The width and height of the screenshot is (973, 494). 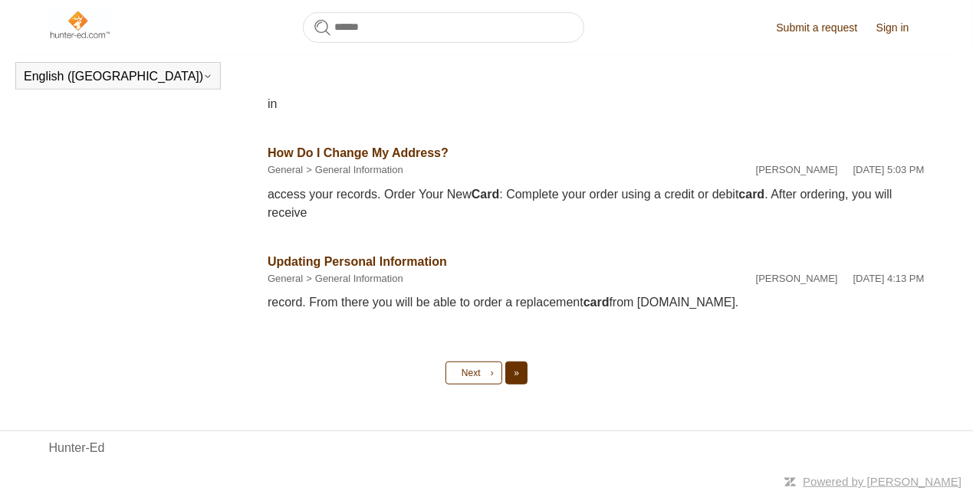 I want to click on a: Submit a request, so click(x=824, y=28).